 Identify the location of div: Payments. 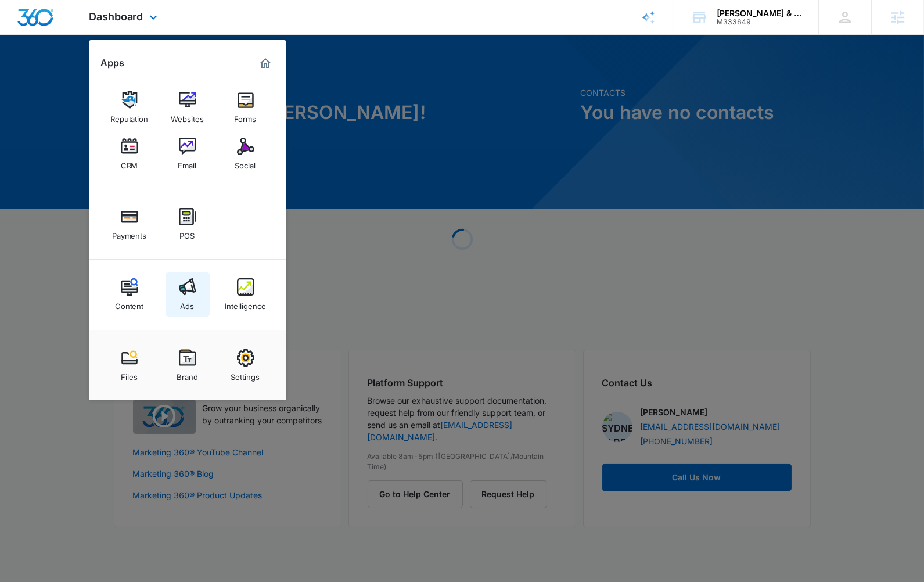
(130, 233).